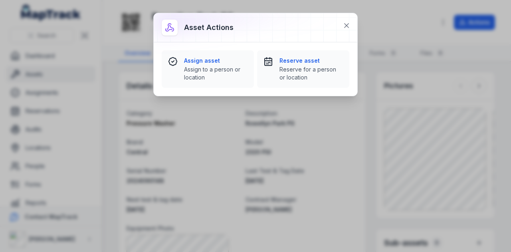 The height and width of the screenshot is (252, 511). Describe the element at coordinates (216, 73) in the screenshot. I see `span: Assign to a person or location` at that location.